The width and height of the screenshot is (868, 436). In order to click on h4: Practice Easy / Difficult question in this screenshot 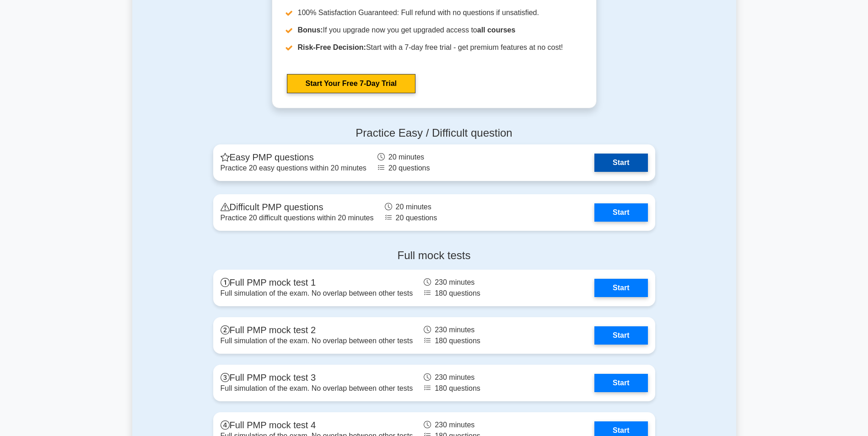, I will do `click(434, 133)`.